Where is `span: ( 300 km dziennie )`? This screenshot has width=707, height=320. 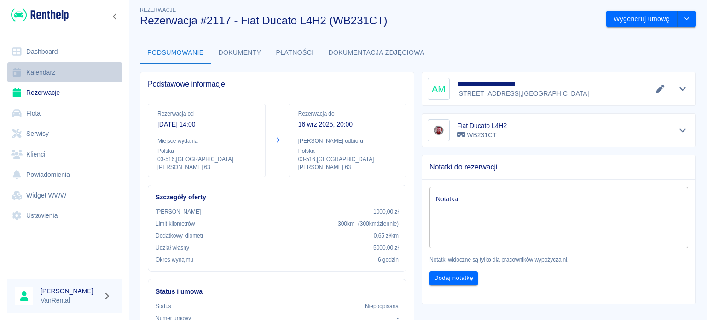
span: ( 300 km dziennie ) is located at coordinates (378, 224).